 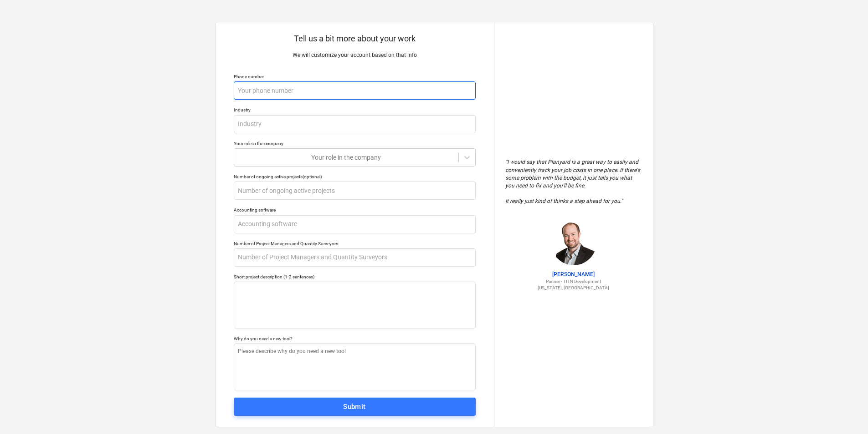 What do you see at coordinates (573, 181) in the screenshot?
I see `p: " I would say that Planyard is a great way to easily and conveniently track your job costs in one...` at bounding box center [573, 181].